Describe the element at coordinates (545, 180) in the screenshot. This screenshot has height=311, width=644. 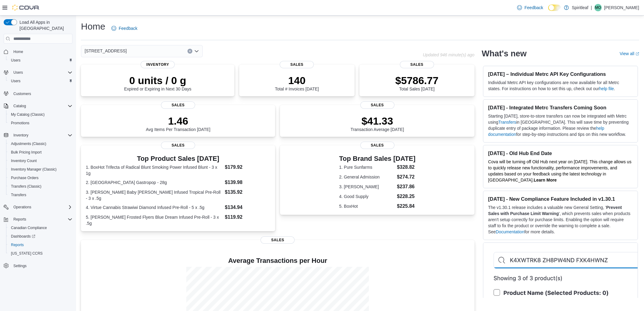
I see `strong: Learn More` at that location.